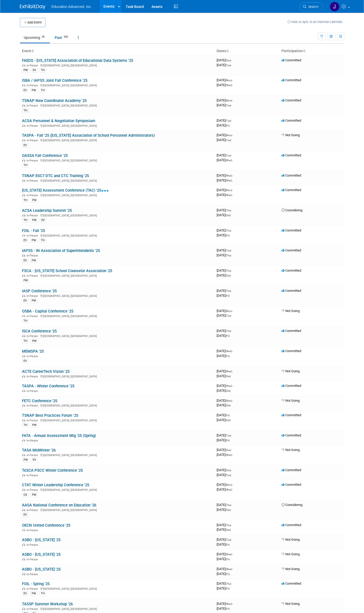 The width and height of the screenshot is (364, 613). What do you see at coordinates (32, 351) in the screenshot?
I see `a: MEMSPA '25` at bounding box center [32, 351].